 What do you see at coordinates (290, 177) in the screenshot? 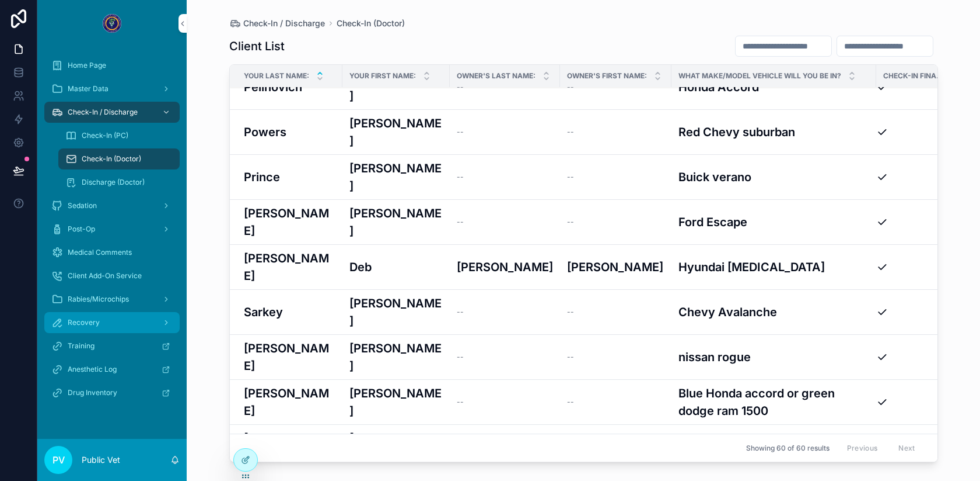
I see `a: Prince` at bounding box center [290, 177].